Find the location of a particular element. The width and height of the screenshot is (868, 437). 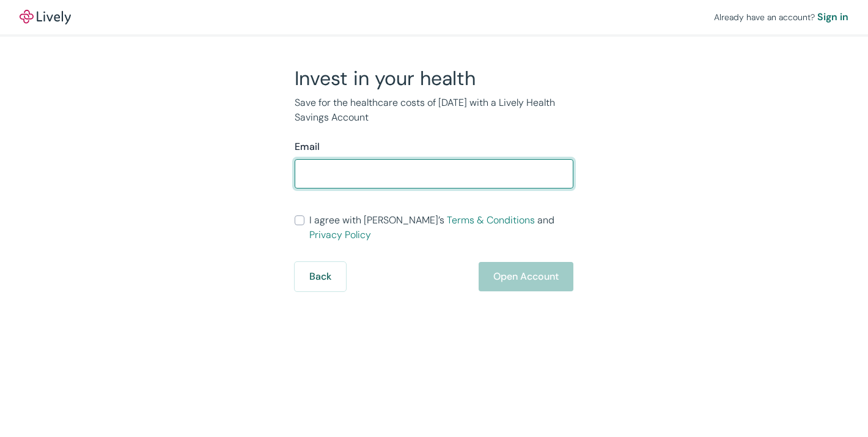

a: Sign in is located at coordinates (833, 17).